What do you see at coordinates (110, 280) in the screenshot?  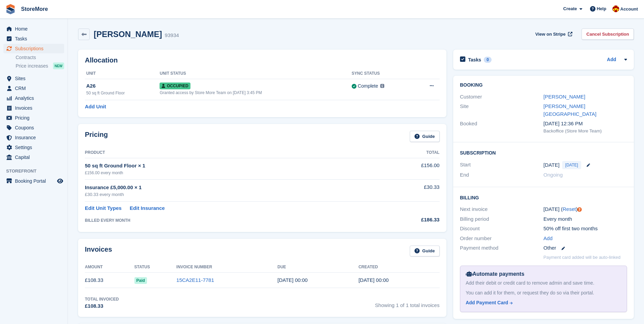 I see `td: £108.33` at bounding box center [110, 280].